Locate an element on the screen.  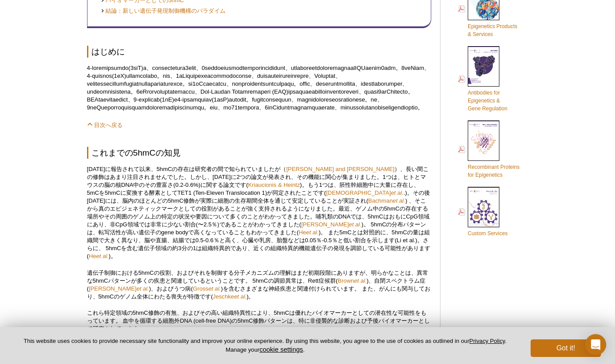
a: Brownet al. is located at coordinates (353, 280).